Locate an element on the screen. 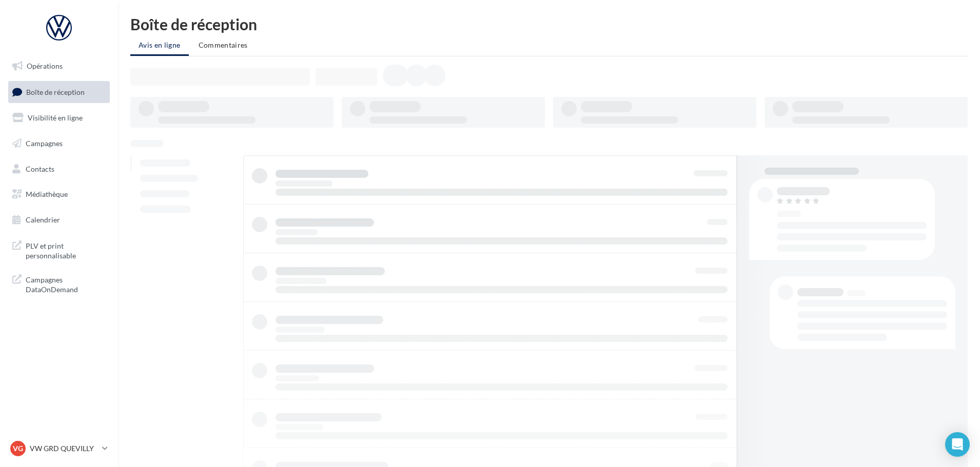 The image size is (980, 467). a: Médiathèque is located at coordinates (59, 194).